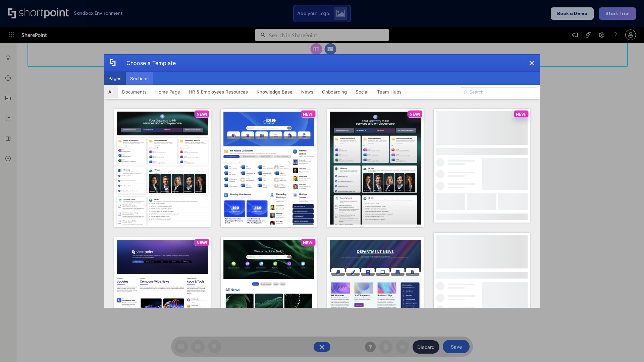 This screenshot has height=362, width=644. Describe the element at coordinates (389, 92) in the screenshot. I see `button: Team Hubs` at that location.